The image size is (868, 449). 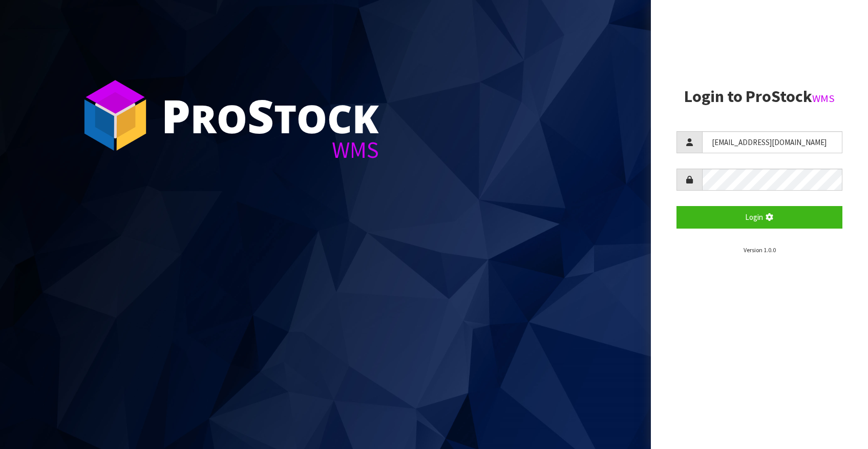 What do you see at coordinates (261, 116) in the screenshot?
I see `span: S` at bounding box center [261, 116].